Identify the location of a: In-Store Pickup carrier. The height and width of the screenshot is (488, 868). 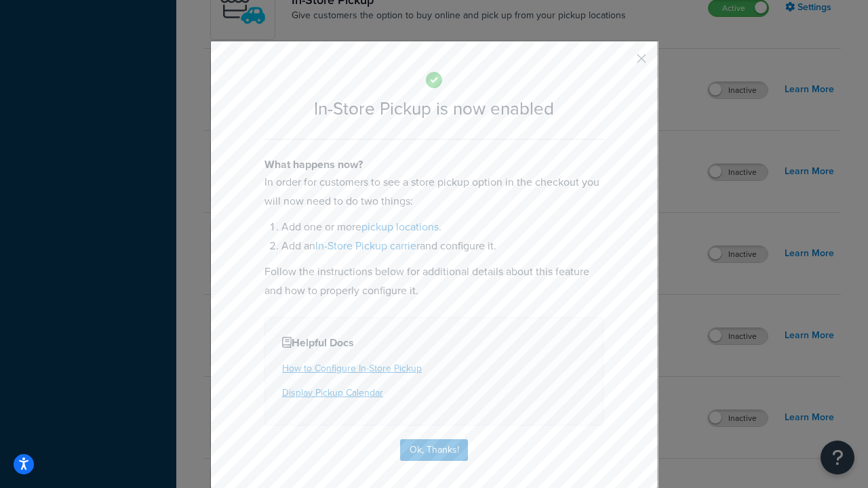
(367, 246).